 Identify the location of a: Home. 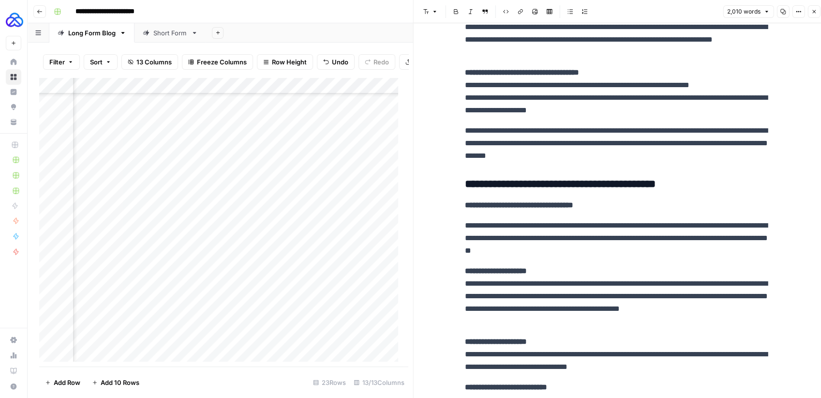
(14, 62).